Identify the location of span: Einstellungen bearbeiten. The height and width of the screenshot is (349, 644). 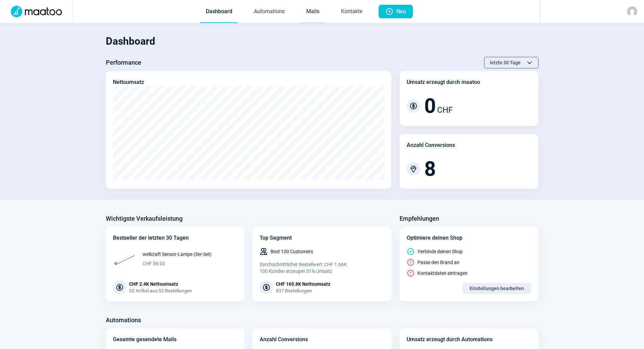
(496, 288).